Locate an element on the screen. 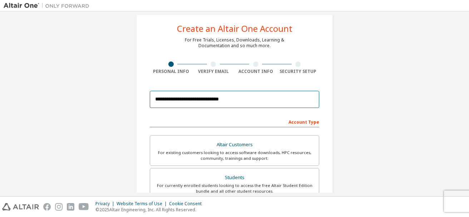 The image size is (469, 217). img: linkedin.svg is located at coordinates (70, 207).